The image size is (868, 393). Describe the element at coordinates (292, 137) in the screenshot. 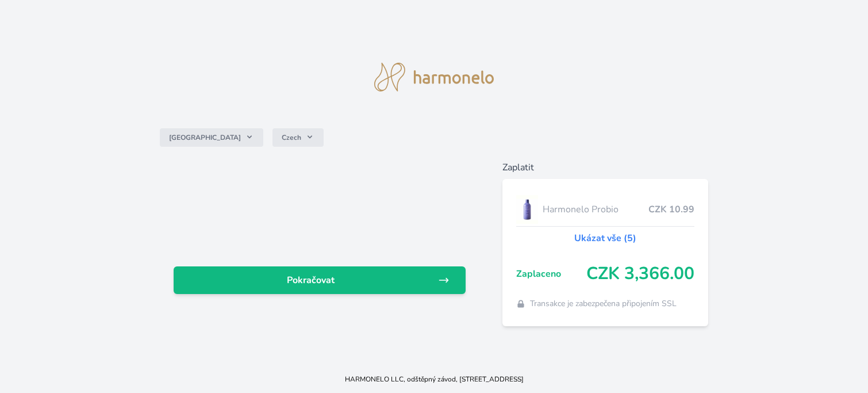

I see `span: Czech` at that location.